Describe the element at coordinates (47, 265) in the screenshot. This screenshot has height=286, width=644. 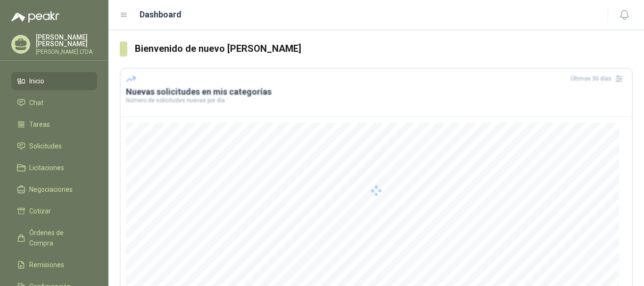
I see `span: Remisiones` at that location.